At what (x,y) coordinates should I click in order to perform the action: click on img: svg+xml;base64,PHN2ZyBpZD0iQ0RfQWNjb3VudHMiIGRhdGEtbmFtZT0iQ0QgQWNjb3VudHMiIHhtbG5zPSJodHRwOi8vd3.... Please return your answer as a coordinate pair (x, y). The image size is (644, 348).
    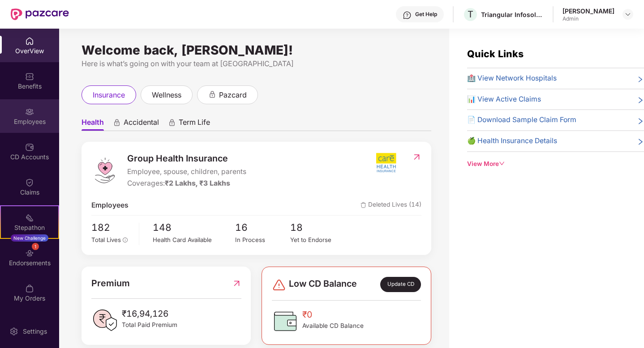
    Looking at the image, I should click on (29, 147).